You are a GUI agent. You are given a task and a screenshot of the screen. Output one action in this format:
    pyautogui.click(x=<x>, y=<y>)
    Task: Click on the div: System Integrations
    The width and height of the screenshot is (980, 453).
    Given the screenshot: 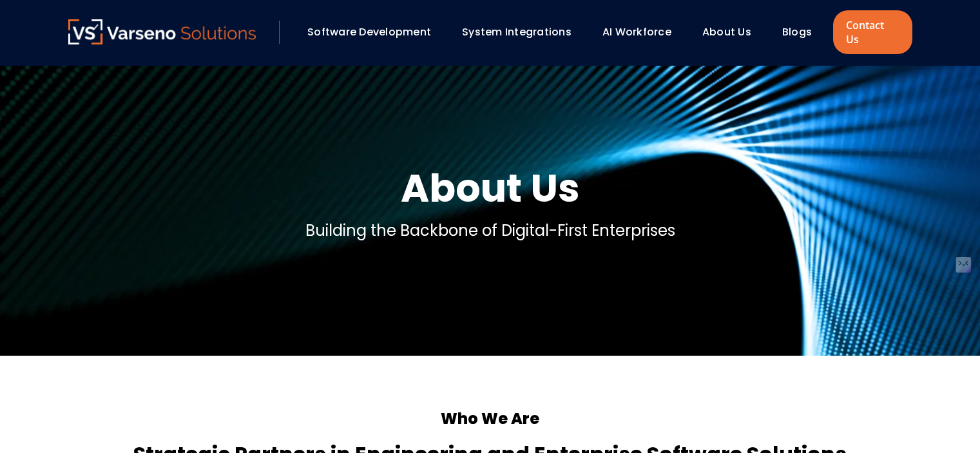 What is the action you would take?
    pyautogui.click(x=522, y=32)
    